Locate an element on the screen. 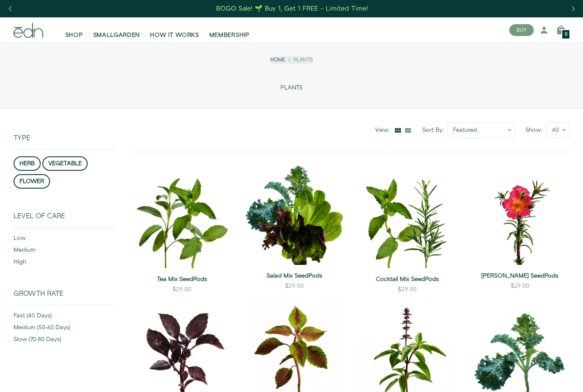 This screenshot has width=583, height=392. button: BUY is located at coordinates (521, 30).